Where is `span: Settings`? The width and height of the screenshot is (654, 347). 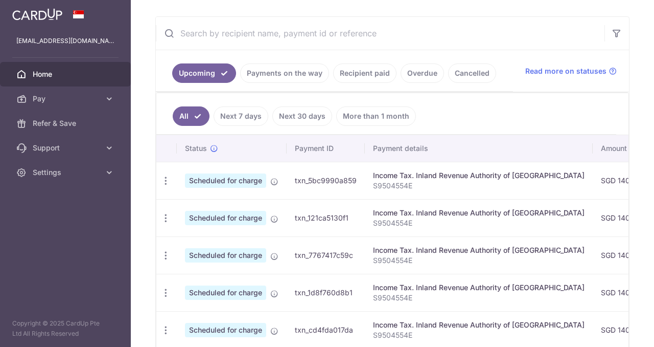 span: Settings is located at coordinates (66, 172).